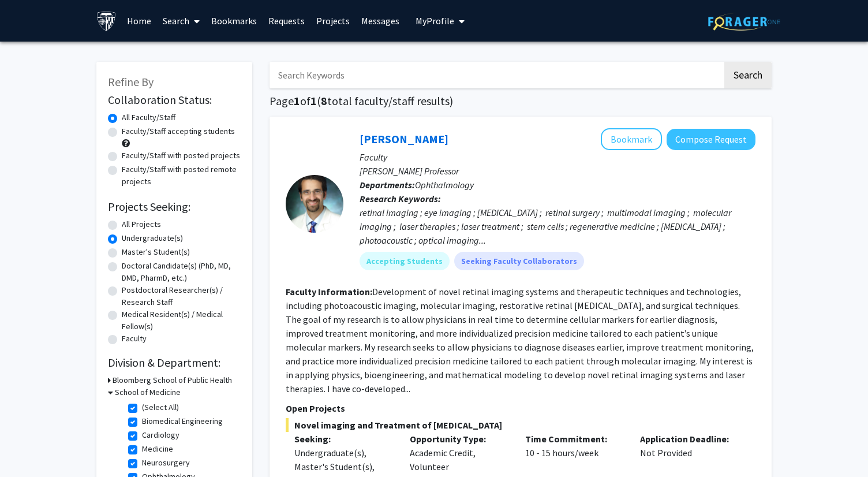 Image resolution: width=868 pixels, height=477 pixels. What do you see at coordinates (148, 117) in the screenshot?
I see `label: All Faculty/Staff` at bounding box center [148, 117].